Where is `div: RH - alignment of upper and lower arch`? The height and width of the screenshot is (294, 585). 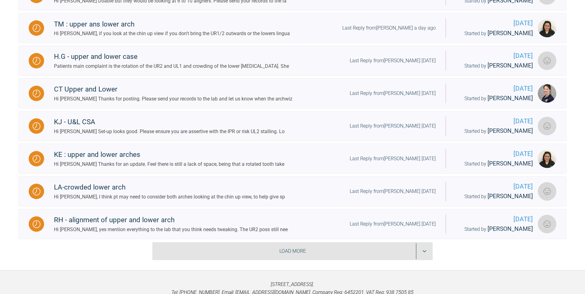
div: RH - alignment of upper and lower arch is located at coordinates (171, 220).